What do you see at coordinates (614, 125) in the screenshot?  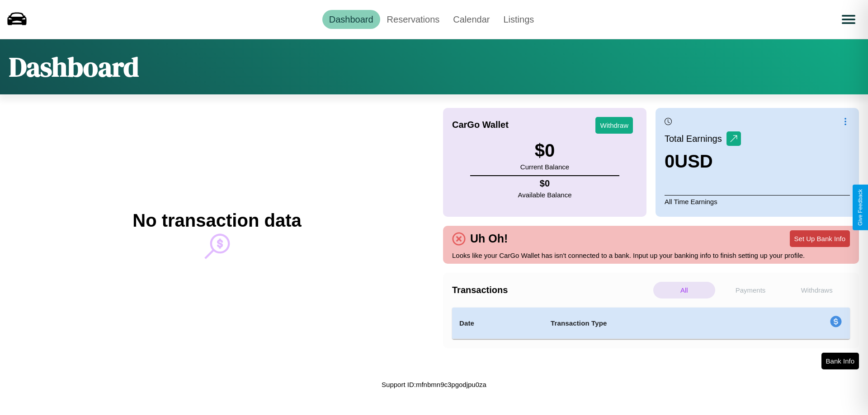 I see `button: Withdraw` at bounding box center [614, 125].